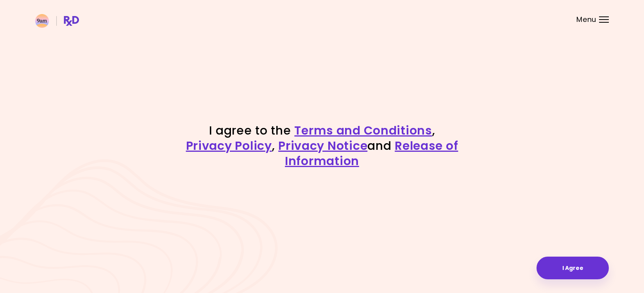  Describe the element at coordinates (586, 19) in the screenshot. I see `span: Menu` at that location.